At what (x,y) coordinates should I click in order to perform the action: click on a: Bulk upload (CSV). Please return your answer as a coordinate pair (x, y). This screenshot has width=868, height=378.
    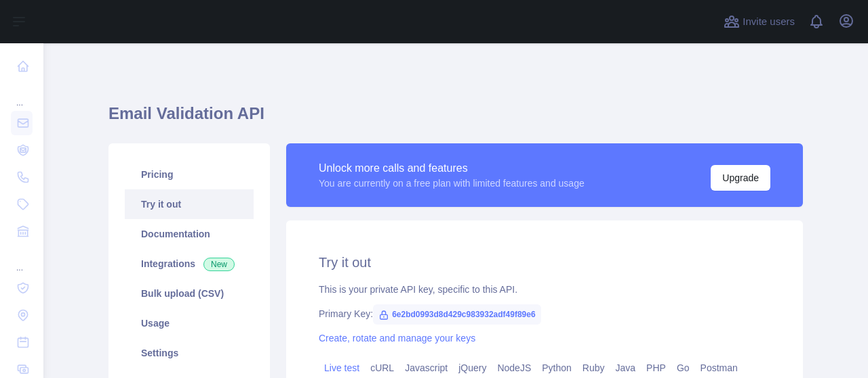
    Looking at the image, I should click on (189, 294).